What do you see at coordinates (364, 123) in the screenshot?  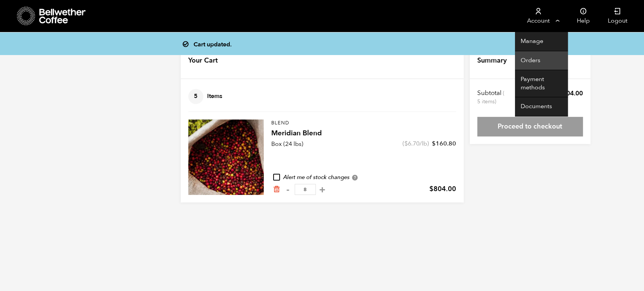 I see `p: Blend` at bounding box center [364, 123].